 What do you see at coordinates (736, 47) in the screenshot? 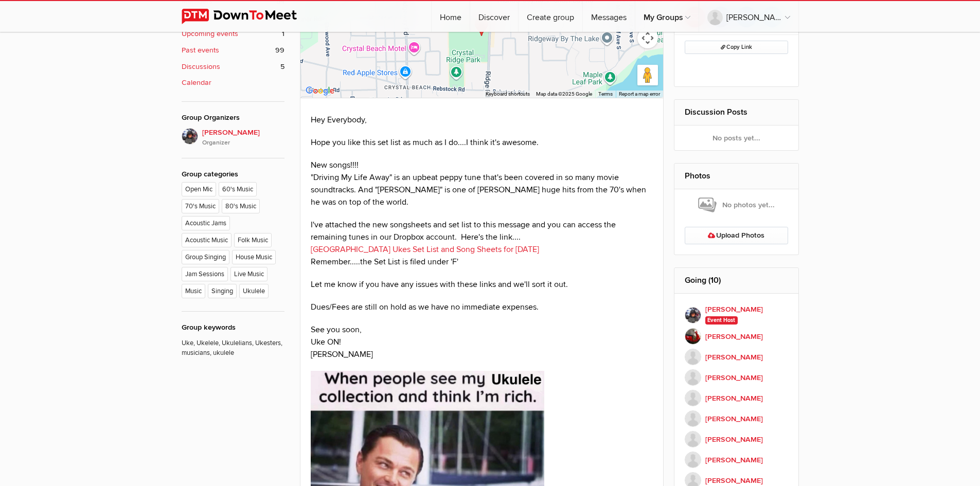
I see `button: Copy Link` at bounding box center [736, 47].